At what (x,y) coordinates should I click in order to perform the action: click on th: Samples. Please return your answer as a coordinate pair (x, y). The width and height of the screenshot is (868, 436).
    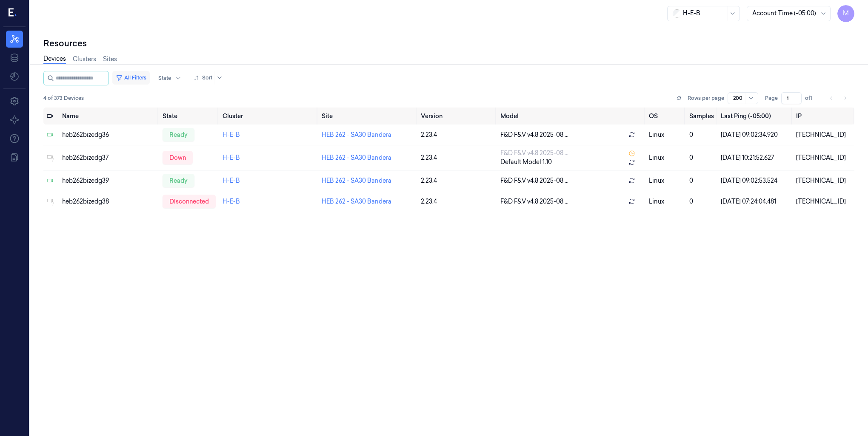
    Looking at the image, I should click on (701, 116).